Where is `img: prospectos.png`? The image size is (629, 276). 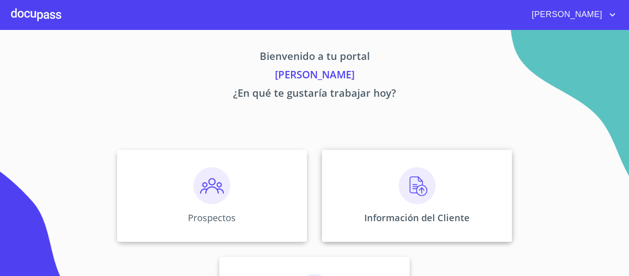 img: prospectos.png is located at coordinates (212, 186).